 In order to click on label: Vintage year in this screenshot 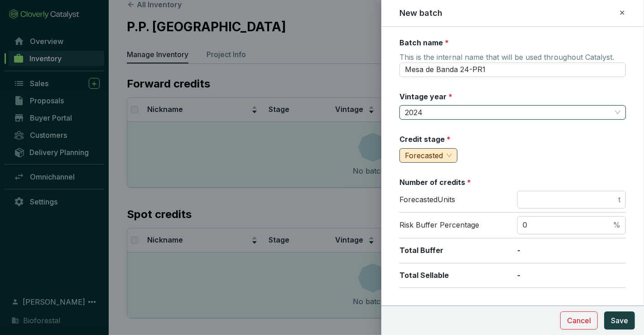, I will do `click(425, 96)`.